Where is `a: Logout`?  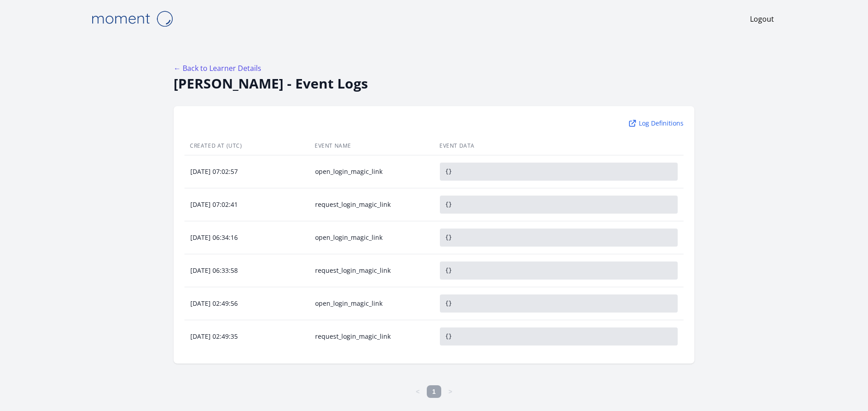 a: Logout is located at coordinates (762, 19).